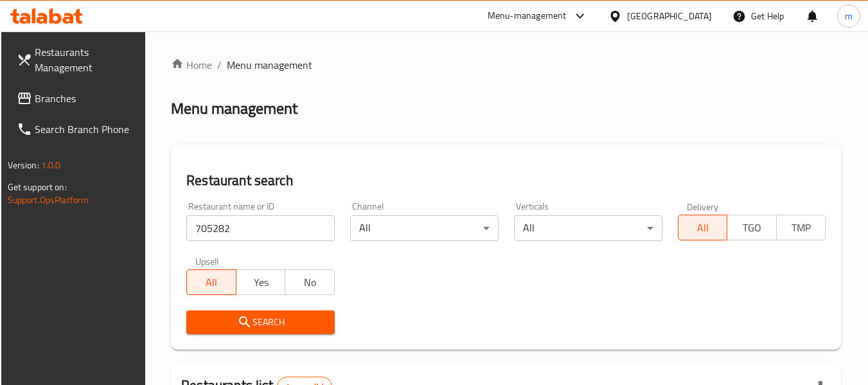  Describe the element at coordinates (86, 60) in the screenshot. I see `span: Restaurants Management` at that location.